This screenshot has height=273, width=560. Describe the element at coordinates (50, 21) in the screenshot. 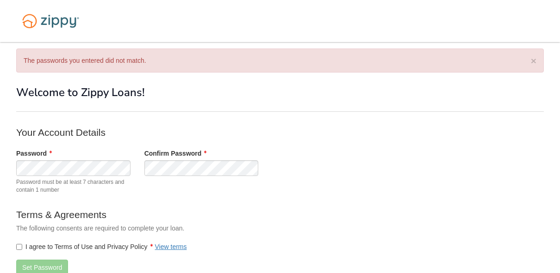

I see `img: Logo` at that location.